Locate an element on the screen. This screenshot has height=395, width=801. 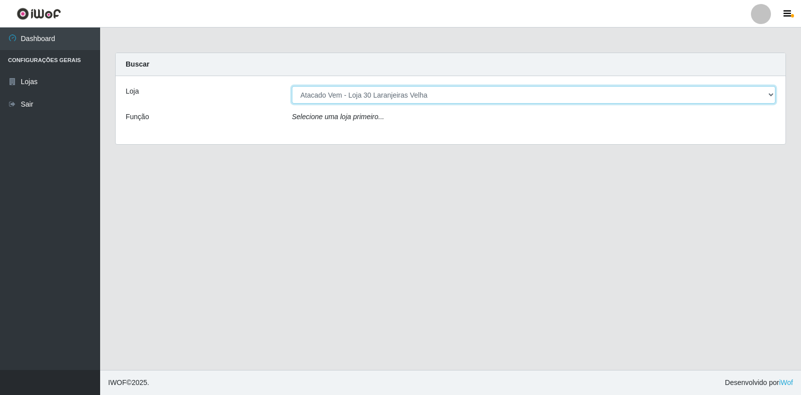
span: IWOF is located at coordinates (117, 382).